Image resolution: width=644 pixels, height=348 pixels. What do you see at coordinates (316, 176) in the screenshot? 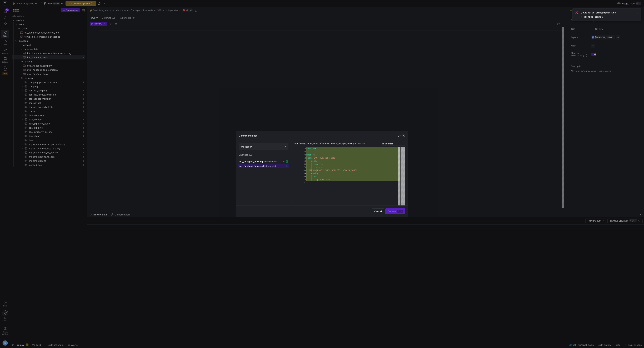
I see `span: y42` at bounding box center [316, 176].